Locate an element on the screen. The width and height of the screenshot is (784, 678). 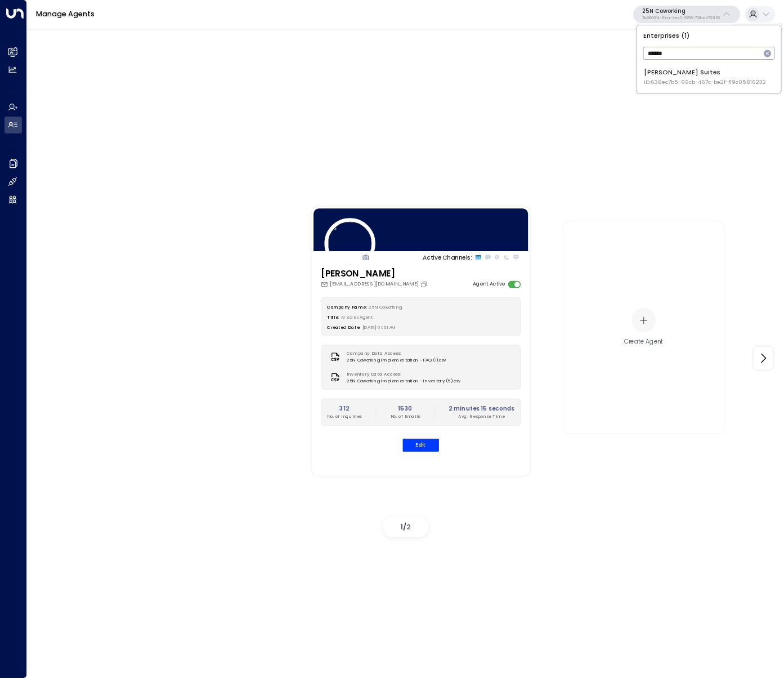
label: Agent Active is located at coordinates (489, 285).